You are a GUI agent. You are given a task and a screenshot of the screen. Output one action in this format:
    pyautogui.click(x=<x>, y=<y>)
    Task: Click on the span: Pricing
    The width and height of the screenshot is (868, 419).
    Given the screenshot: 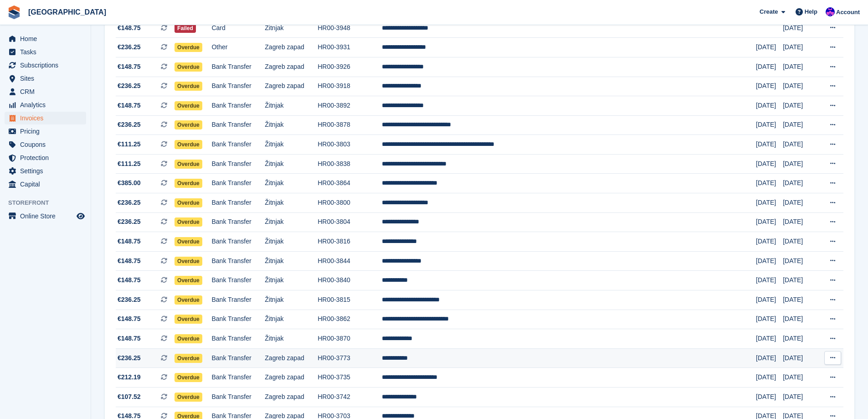 What is the action you would take?
    pyautogui.click(x=48, y=131)
    